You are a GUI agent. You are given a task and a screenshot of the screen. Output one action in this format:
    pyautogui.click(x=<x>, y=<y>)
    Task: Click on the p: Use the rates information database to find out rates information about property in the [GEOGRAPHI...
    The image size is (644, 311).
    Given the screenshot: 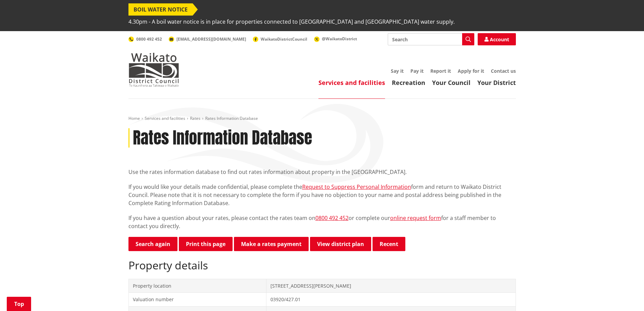 What is the action you would take?
    pyautogui.click(x=322, y=172)
    